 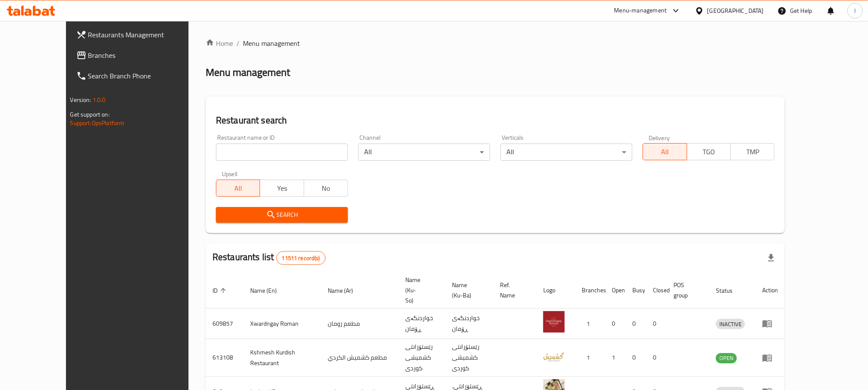 I want to click on button: TMP, so click(x=752, y=152).